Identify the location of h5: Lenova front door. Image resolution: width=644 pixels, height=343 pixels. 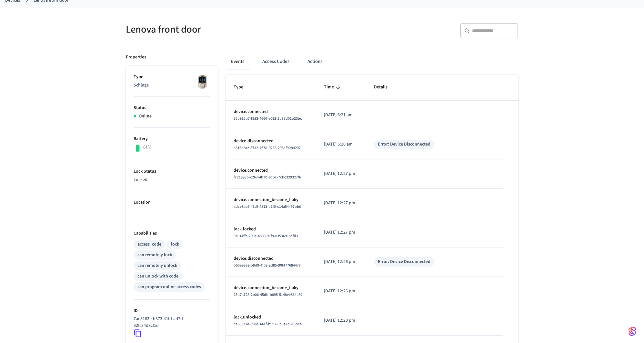
(222, 29).